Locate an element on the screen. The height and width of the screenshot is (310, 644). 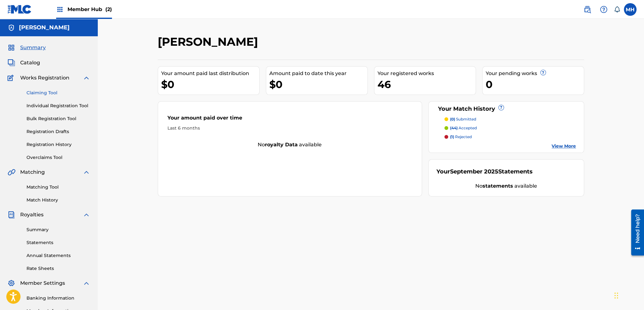
span: September 2025 is located at coordinates (474, 172).